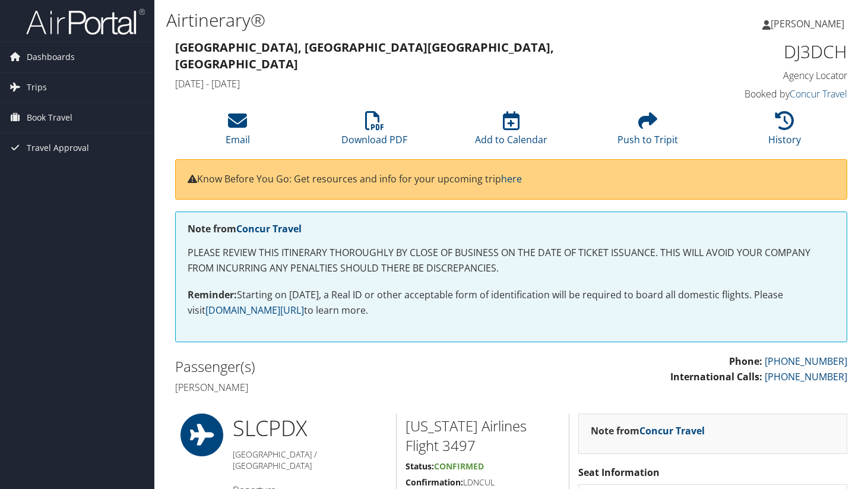  What do you see at coordinates (770, 75) in the screenshot?
I see `h4: Agency Locator` at bounding box center [770, 75].